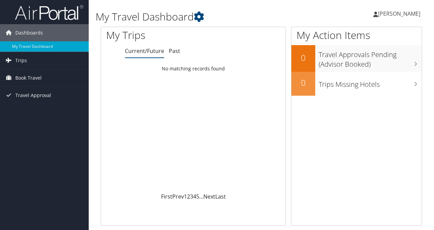 This screenshot has height=230, width=434. What do you see at coordinates (370, 83) in the screenshot?
I see `h3: Trips Missing Hotels` at bounding box center [370, 83].